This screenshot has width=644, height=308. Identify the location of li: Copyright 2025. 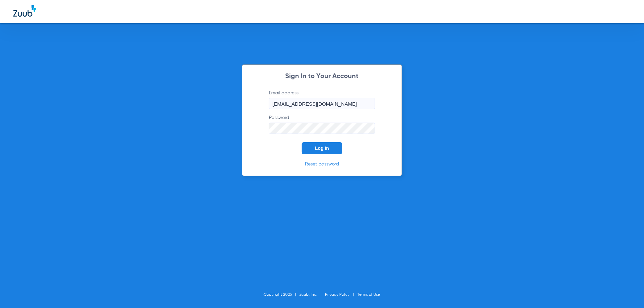
(282, 295).